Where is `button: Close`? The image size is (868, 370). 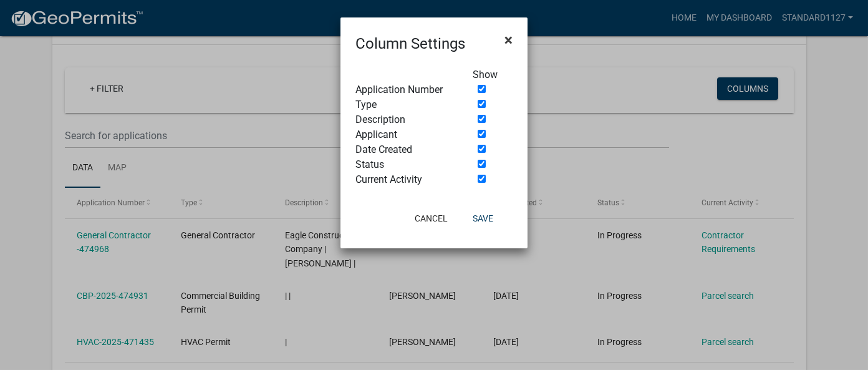 button: Close is located at coordinates (509, 40).